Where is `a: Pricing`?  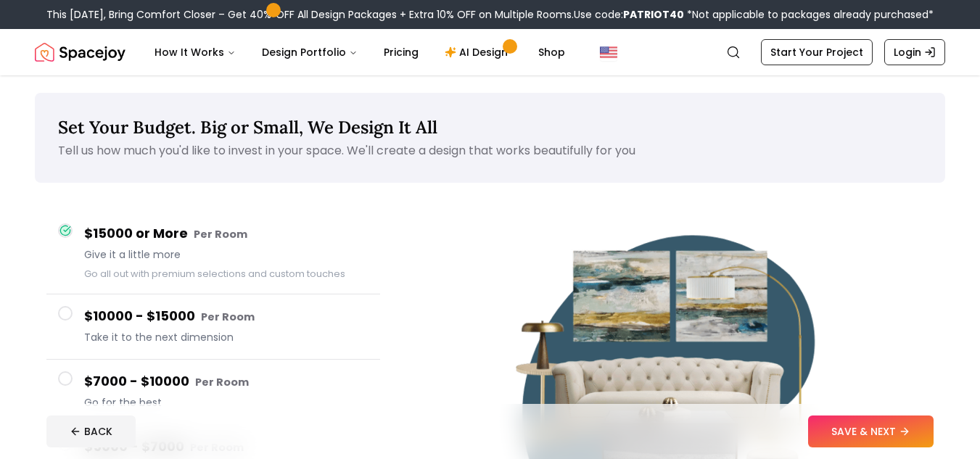 a: Pricing is located at coordinates (401, 52).